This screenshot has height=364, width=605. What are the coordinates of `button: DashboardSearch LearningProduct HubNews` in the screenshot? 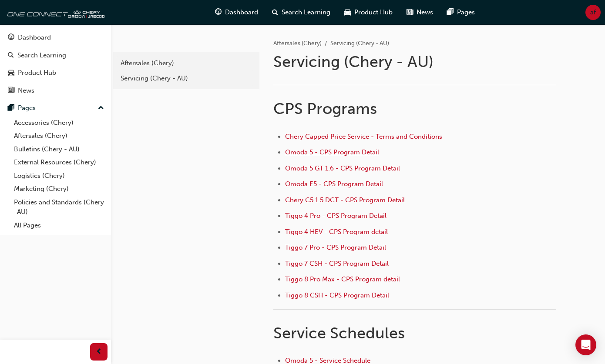 It's located at (55, 64).